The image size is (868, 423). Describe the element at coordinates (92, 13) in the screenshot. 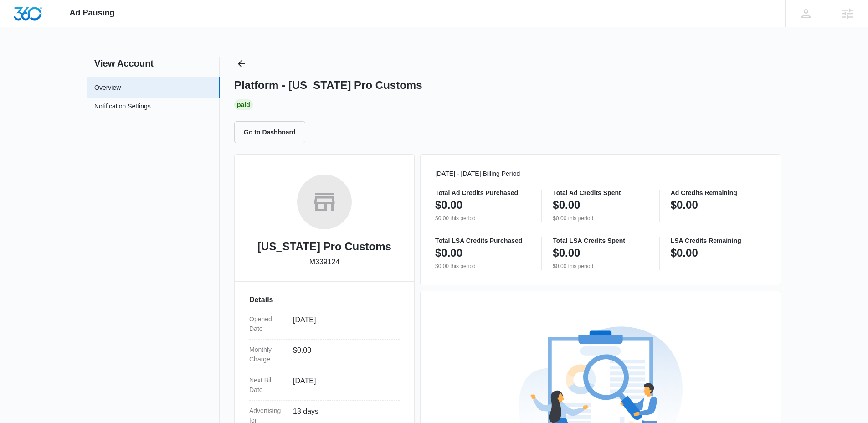

I see `span: Ad Pausing` at that location.